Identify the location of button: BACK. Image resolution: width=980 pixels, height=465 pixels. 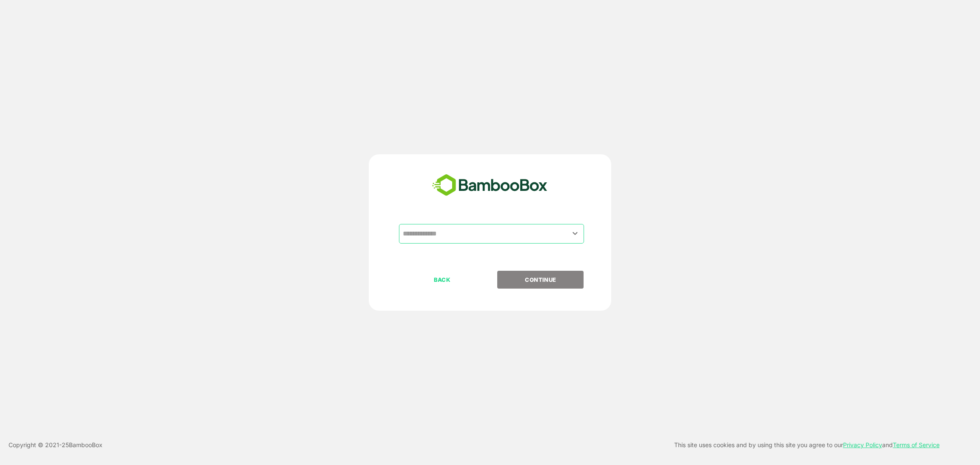
(442, 280).